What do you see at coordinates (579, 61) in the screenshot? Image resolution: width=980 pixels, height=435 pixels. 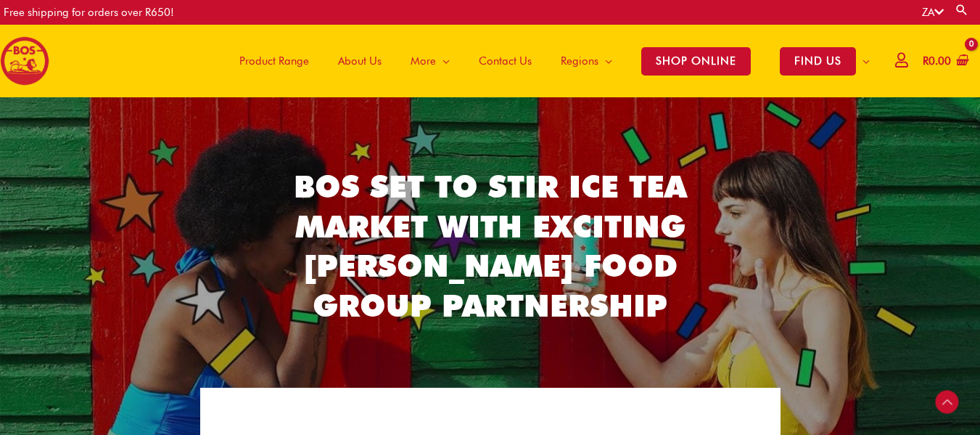 I see `span: Regions` at bounding box center [579, 61].